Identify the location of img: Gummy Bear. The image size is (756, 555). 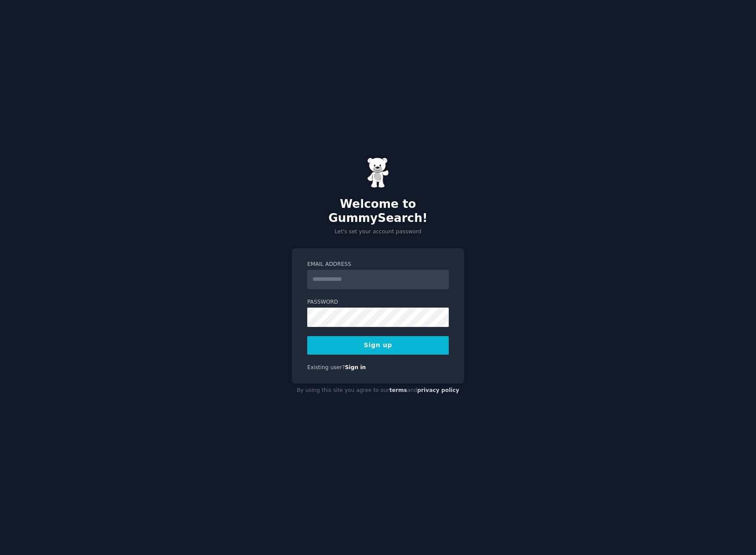
(378, 173).